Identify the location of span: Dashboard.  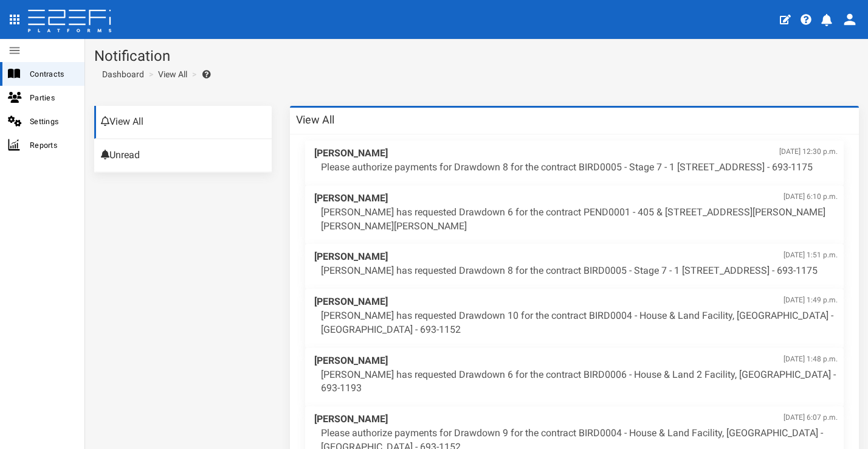
(120, 75).